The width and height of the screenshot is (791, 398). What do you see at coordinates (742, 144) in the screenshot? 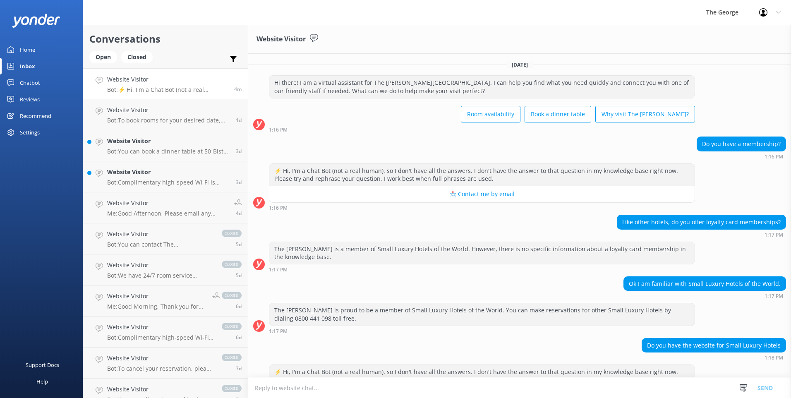
I see `div: Do you have a membership?` at bounding box center [742, 144].